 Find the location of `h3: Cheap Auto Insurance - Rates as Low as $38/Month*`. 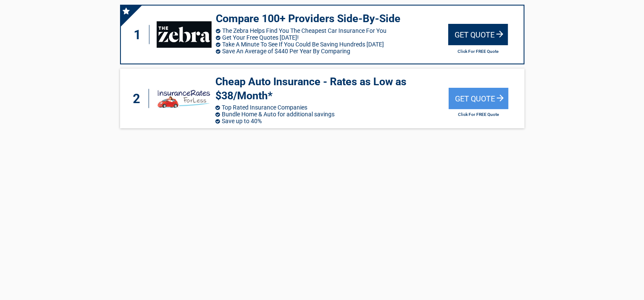

h3: Cheap Auto Insurance - Rates as Low as $38/Month* is located at coordinates (332, 89).